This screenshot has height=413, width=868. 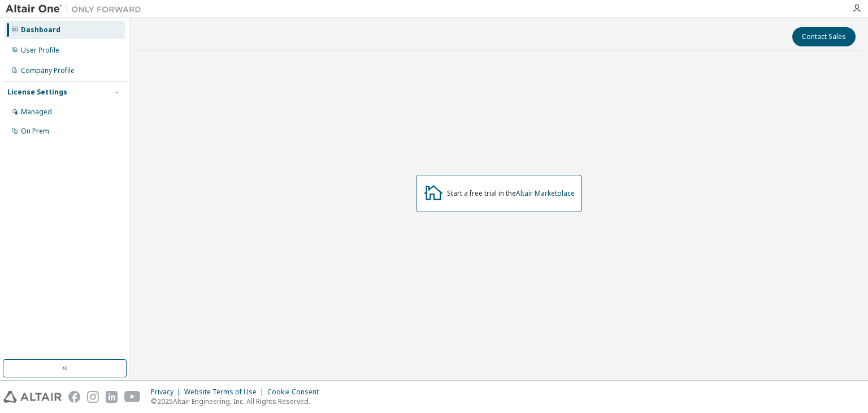 I want to click on div: Dashboard, so click(x=40, y=30).